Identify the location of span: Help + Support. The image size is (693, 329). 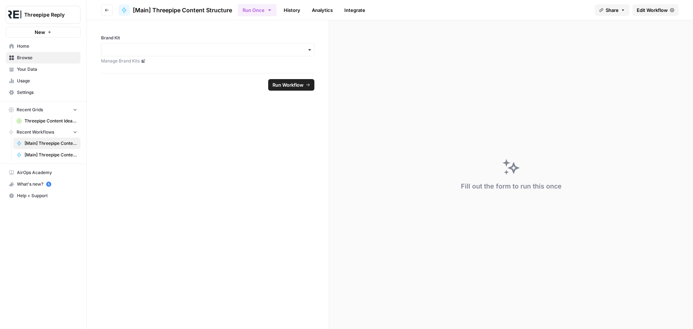
(47, 196).